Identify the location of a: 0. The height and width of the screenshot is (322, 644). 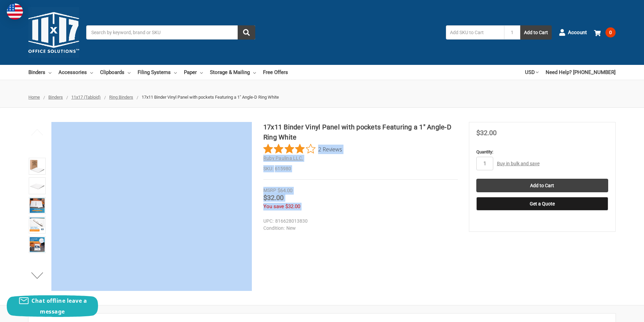
(605, 33).